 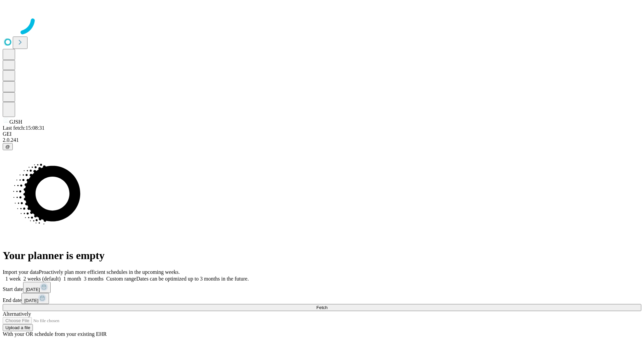 What do you see at coordinates (18, 328) in the screenshot?
I see `button: Upload a file` at bounding box center [18, 328].